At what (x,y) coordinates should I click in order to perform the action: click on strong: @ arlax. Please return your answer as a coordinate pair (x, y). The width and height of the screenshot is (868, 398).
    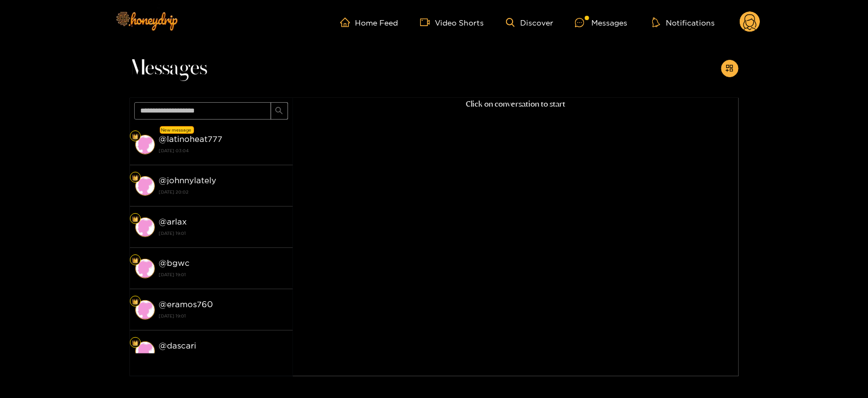
    Looking at the image, I should click on (173, 221).